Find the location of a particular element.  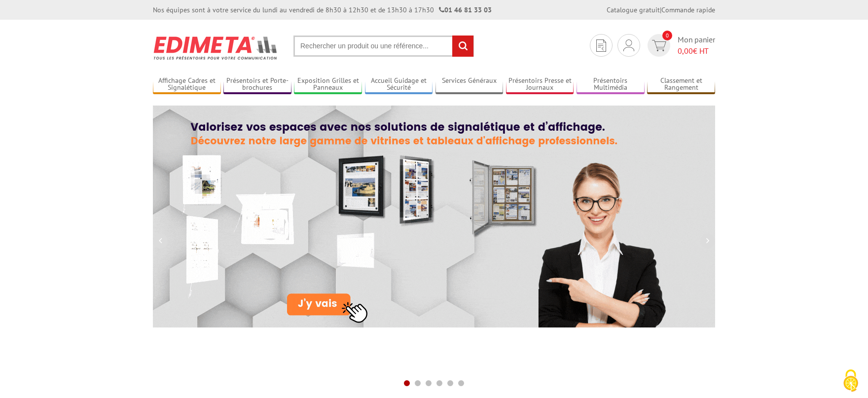

a: Catalogue gratuit is located at coordinates (633, 10).